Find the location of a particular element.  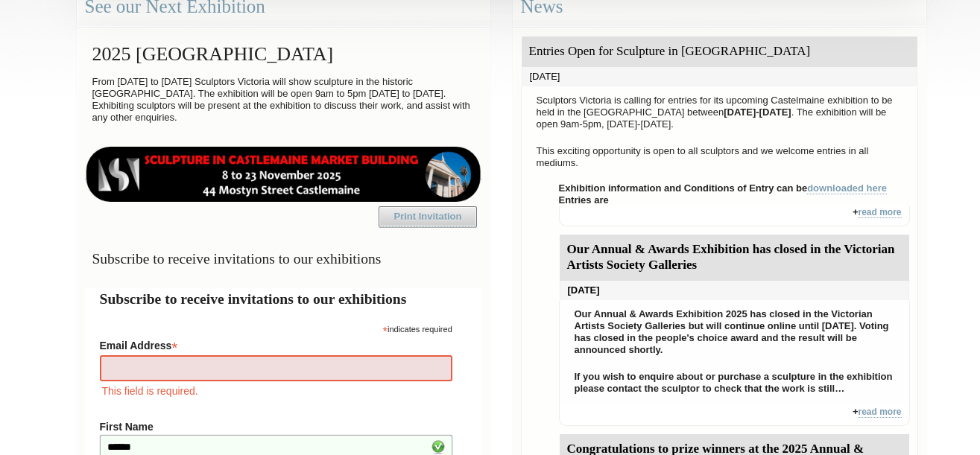

p: Sculptors Victoria is calling for entries for its upcoming Castelmaine exhibition to be held in t... is located at coordinates (719, 113).